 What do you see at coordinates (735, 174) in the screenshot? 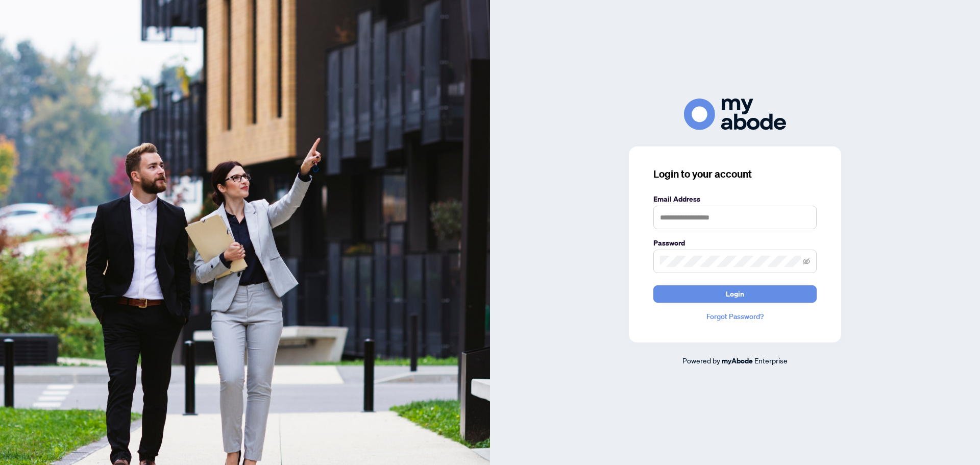
I see `h3: Login to your account` at bounding box center [735, 174].